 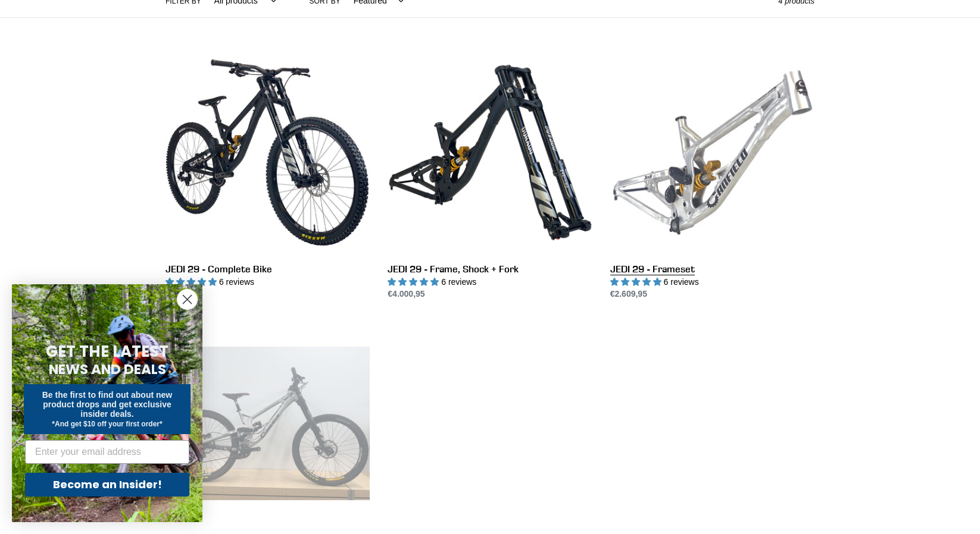 I want to click on input: Enter your email address, so click(x=107, y=452).